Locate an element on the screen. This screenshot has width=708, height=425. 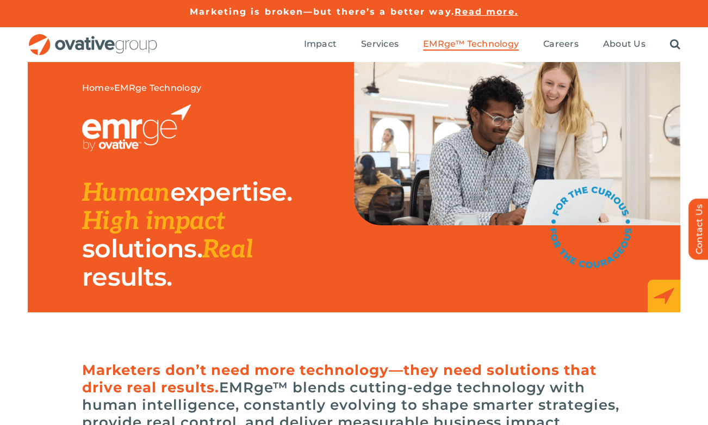
span: Services is located at coordinates (380, 44).